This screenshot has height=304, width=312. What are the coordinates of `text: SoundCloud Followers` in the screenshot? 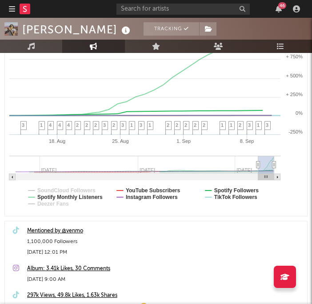 It's located at (66, 191).